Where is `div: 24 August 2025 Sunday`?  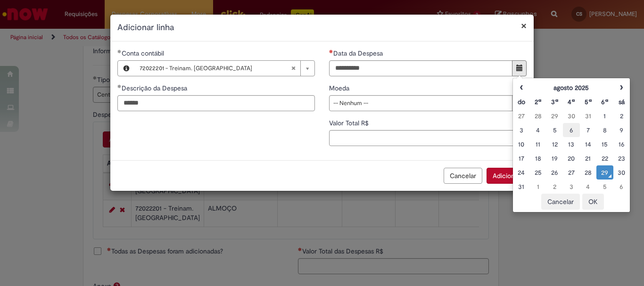
div: 24 August 2025 Sunday is located at coordinates (521, 172).